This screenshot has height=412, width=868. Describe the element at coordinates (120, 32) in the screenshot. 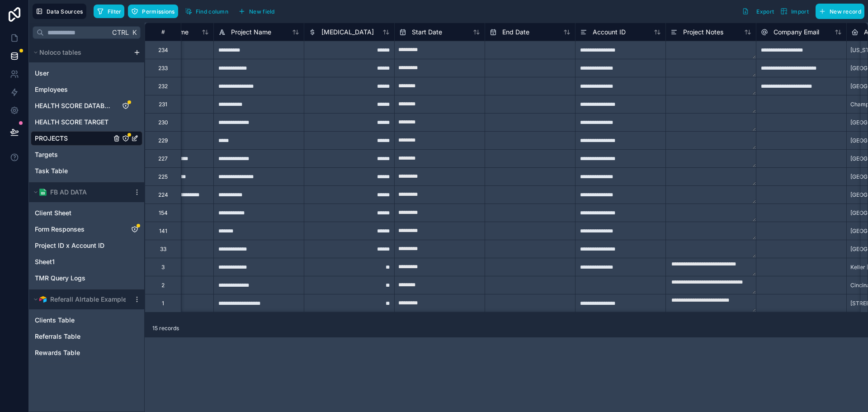

I see `span: Ctrl` at that location.